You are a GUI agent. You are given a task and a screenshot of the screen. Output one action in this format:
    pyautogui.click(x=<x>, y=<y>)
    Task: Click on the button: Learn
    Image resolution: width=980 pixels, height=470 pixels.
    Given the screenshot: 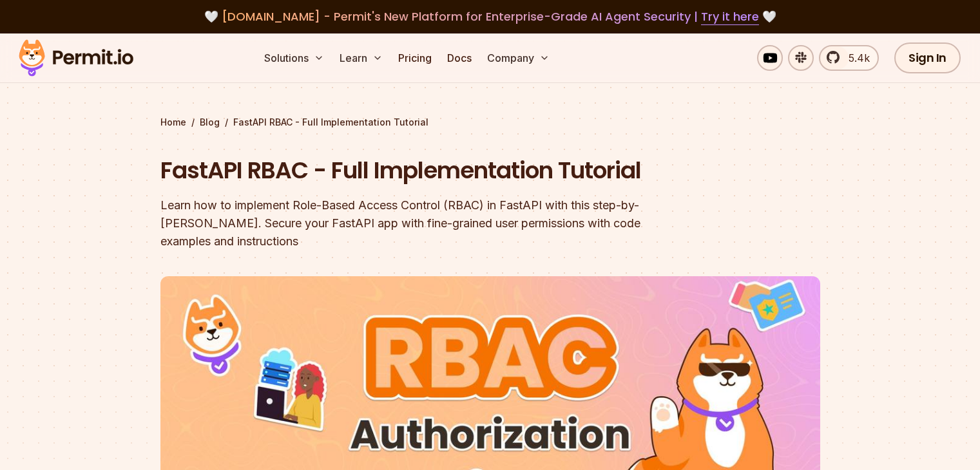 What is the action you would take?
    pyautogui.click(x=361, y=58)
    